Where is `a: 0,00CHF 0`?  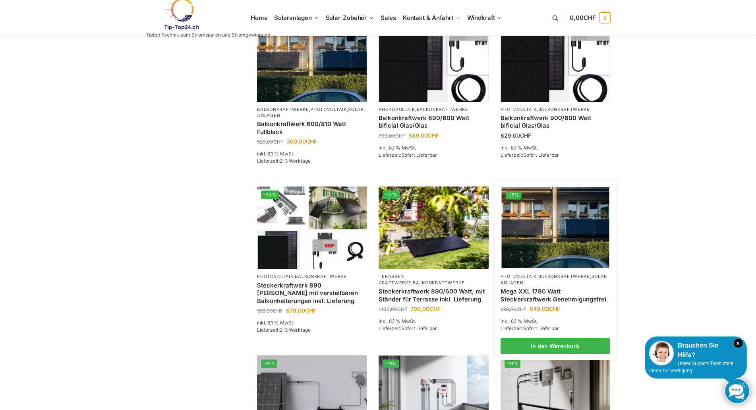
a: 0,00CHF 0 is located at coordinates (590, 18).